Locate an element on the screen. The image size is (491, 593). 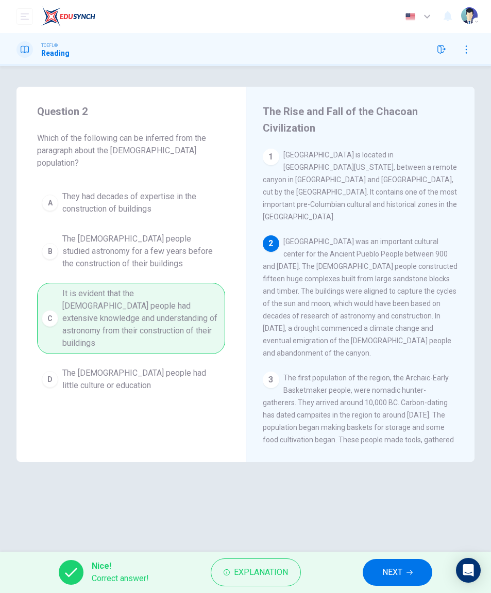
h1: Reading is located at coordinates (55, 53).